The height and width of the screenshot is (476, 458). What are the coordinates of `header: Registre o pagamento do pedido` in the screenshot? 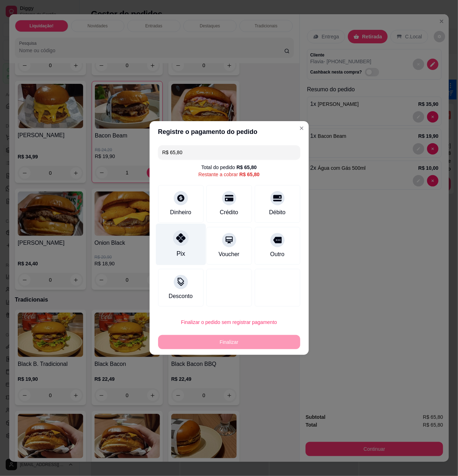 It's located at (229, 132).